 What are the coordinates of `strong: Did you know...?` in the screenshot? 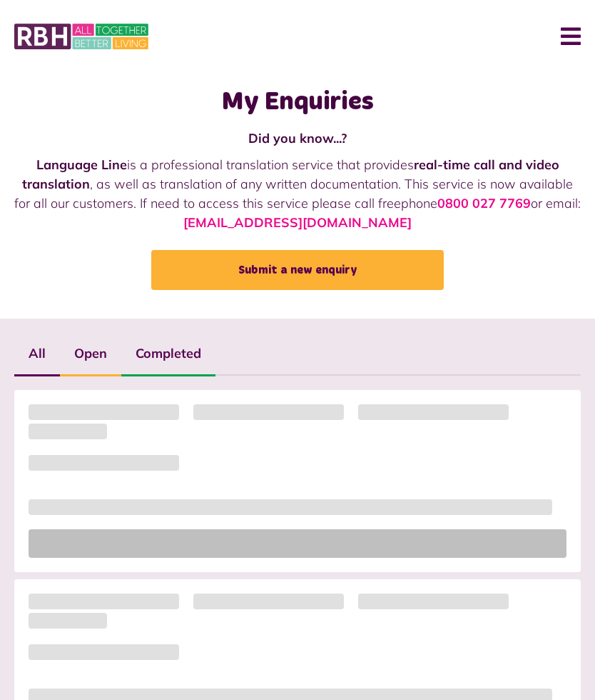 It's located at (298, 137).